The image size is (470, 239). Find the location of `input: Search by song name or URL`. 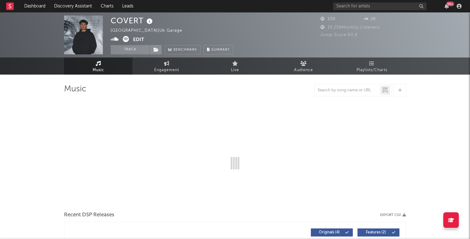

input: Search by song name or URL is located at coordinates (347, 90).